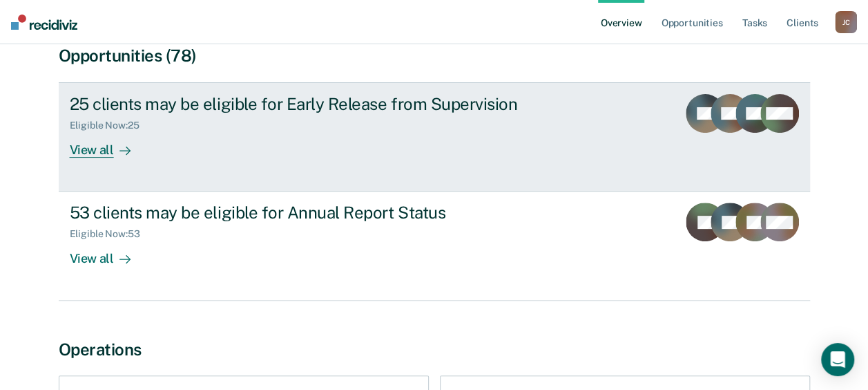 This screenshot has width=868, height=390. Describe the element at coordinates (312, 212) in the screenshot. I see `div: 53 clients may be eligible for Annual Report Status` at that location.